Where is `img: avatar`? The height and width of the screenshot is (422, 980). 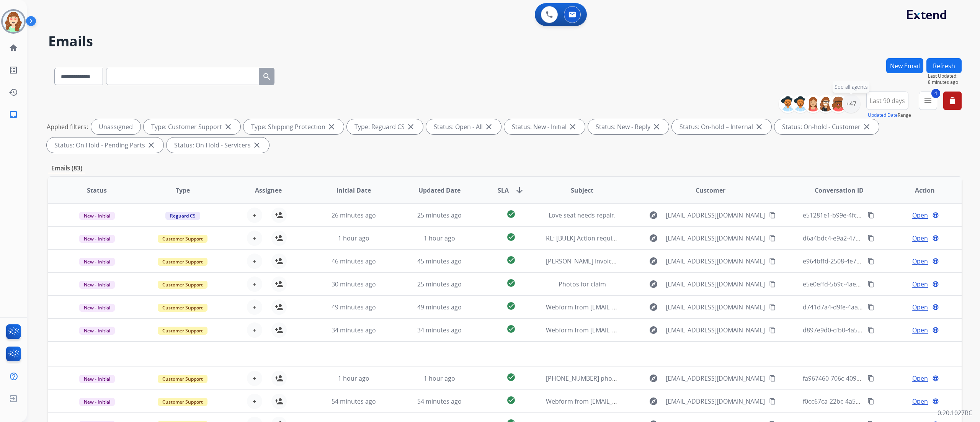
img: avatar is located at coordinates (13, 21).